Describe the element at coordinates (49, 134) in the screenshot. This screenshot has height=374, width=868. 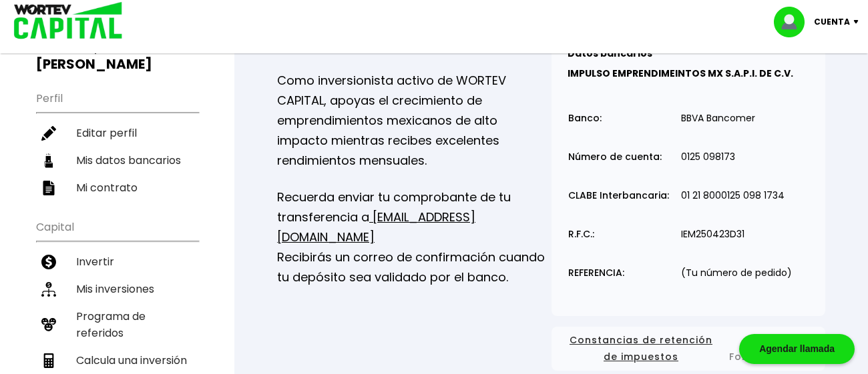
I see `img: editar-icon.952d3147.svg` at that location.